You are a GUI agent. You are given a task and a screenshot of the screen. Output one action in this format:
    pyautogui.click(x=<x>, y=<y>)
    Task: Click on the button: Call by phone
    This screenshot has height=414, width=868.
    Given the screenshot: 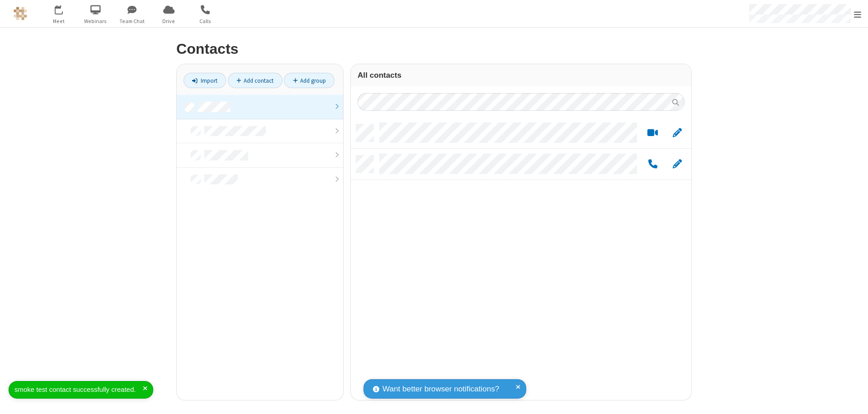 What is the action you would take?
    pyautogui.click(x=652, y=164)
    